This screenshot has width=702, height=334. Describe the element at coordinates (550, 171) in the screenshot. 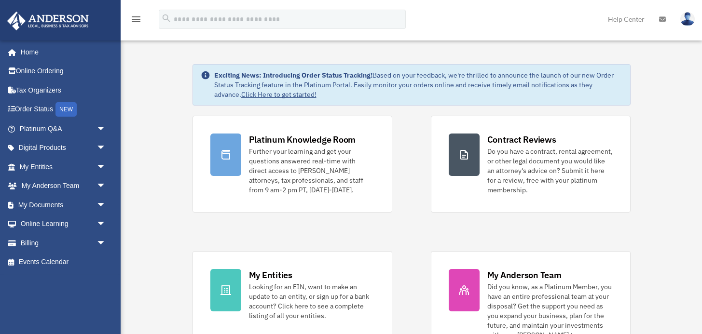

I see `div: Do you have a contract, rental agreement, or other legal document you would like an attorney's ad...` at that location.